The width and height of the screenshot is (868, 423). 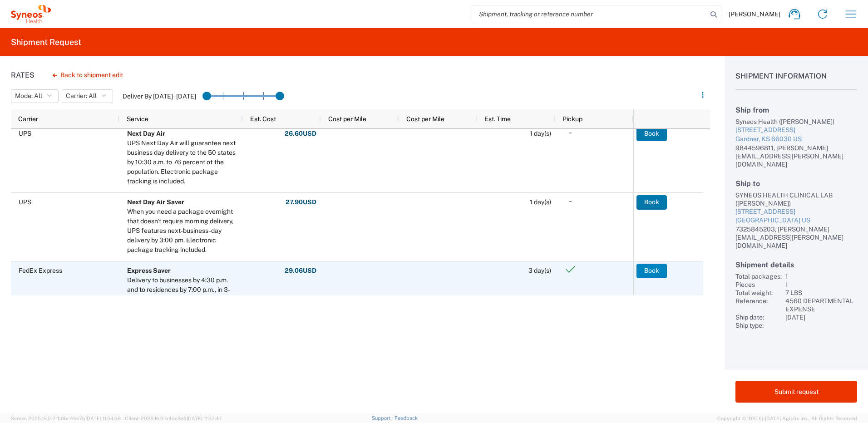 What do you see at coordinates (796, 391) in the screenshot?
I see `button: Submit request` at bounding box center [796, 391].